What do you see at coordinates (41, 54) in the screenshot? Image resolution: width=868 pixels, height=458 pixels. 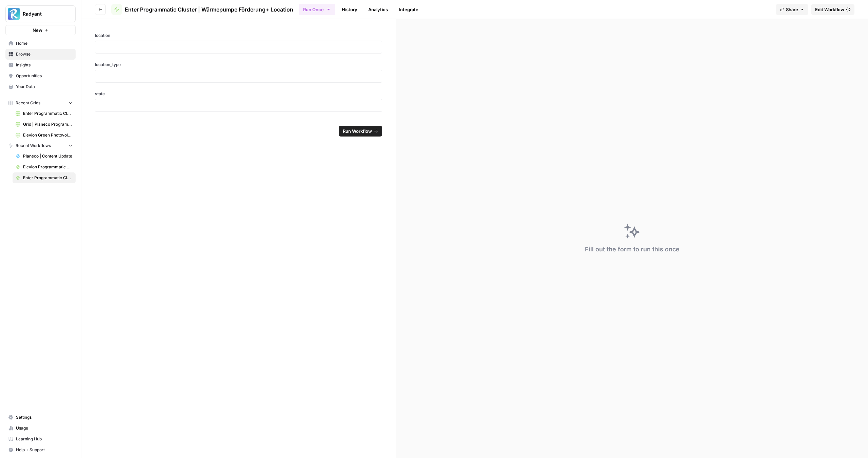 I see `a: Browse` at bounding box center [41, 54].